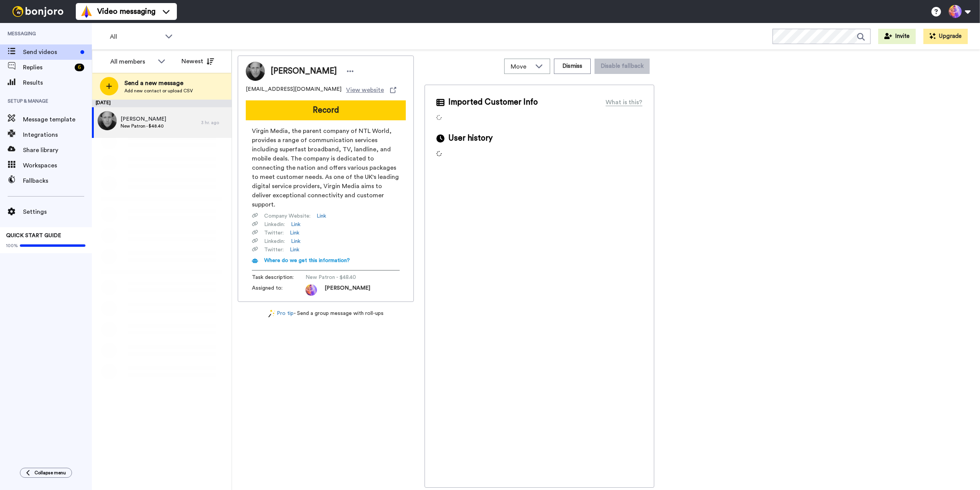 This screenshot has height=490, width=980. I want to click on img: bj-logo-header-white.svg, so click(38, 12).